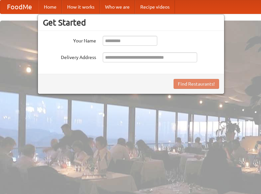 Image resolution: width=261 pixels, height=194 pixels. What do you see at coordinates (69, 40) in the screenshot?
I see `label: Your Name` at bounding box center [69, 40].